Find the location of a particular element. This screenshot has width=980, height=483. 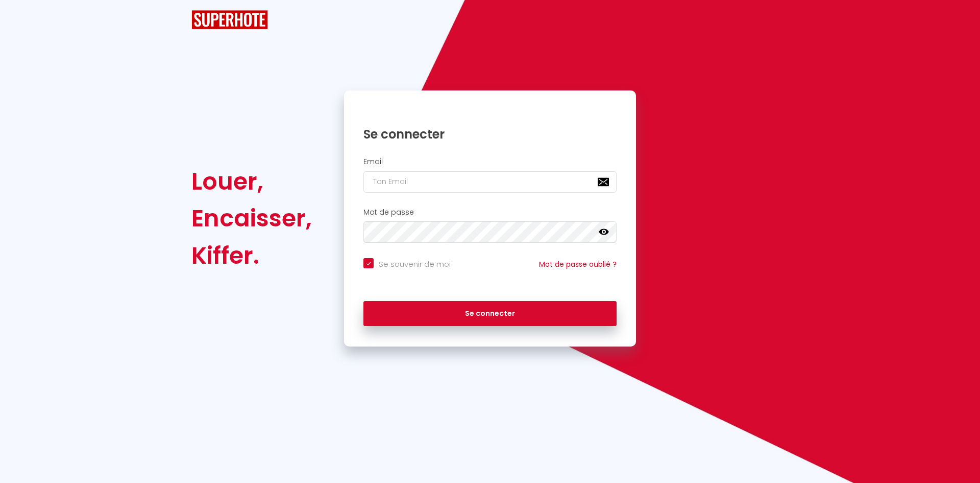

h1: Se connecter is located at coordinates (490, 133).